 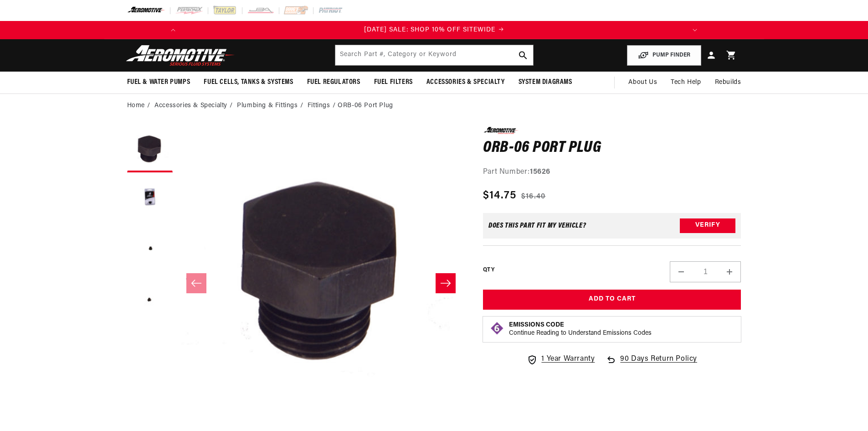 What do you see at coordinates (651, 364) in the screenshot?
I see `a: 90 Days Return Policy` at bounding box center [651, 364].